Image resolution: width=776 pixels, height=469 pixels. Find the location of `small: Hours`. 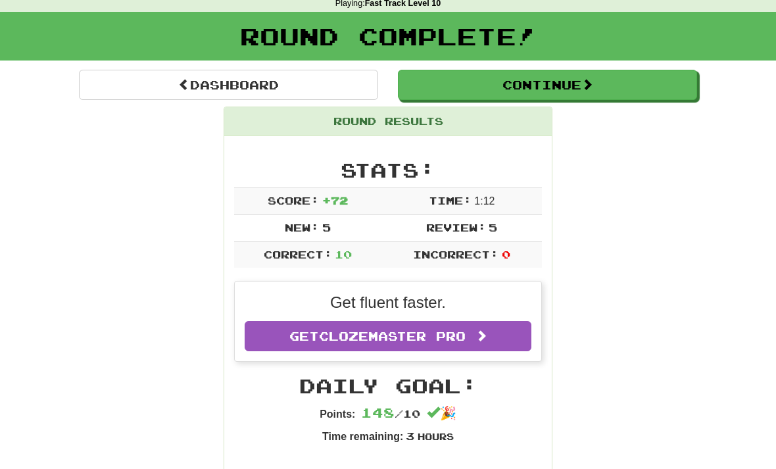

small: Hours is located at coordinates (435, 436).